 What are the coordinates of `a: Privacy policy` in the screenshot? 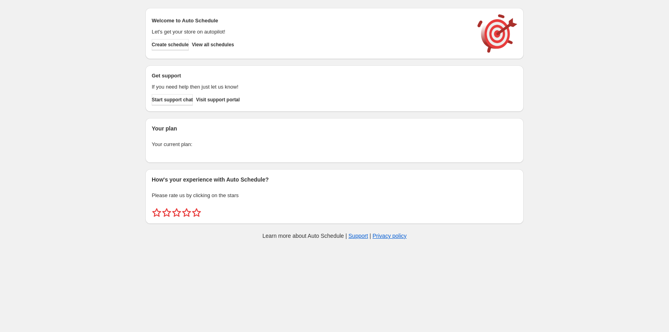 It's located at (390, 236).